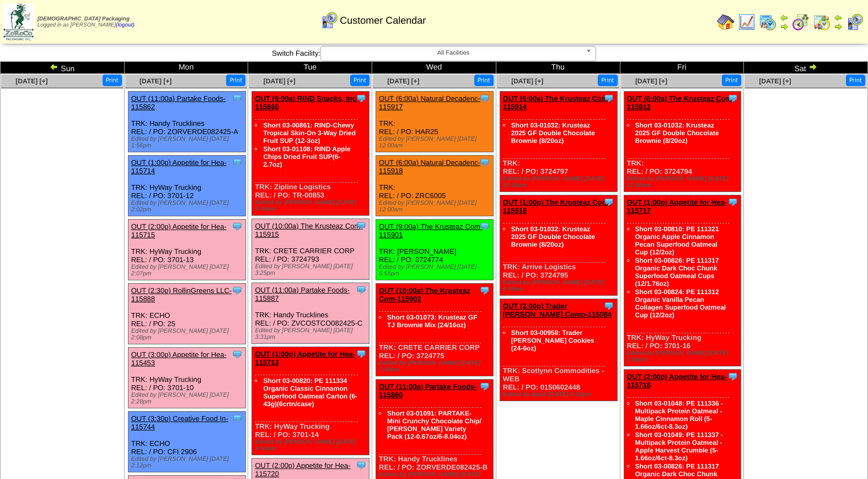 The image size is (868, 479). What do you see at coordinates (679, 447) in the screenshot?
I see `a: Short 03-01049: PE 111337 - Multipack Protein Oatmeal - Apple Harvest Crumble (5-1.66oz/6ct-8.3oz)` at bounding box center [679, 447].